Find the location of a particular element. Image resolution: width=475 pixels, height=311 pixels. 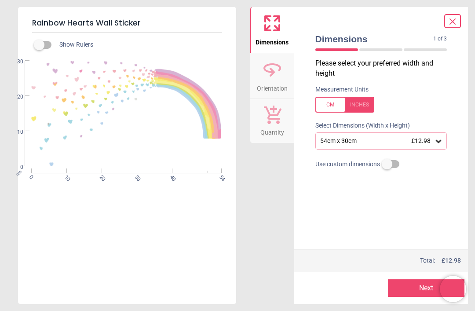

p: Please select your preferred width and height is located at coordinates (385, 68).